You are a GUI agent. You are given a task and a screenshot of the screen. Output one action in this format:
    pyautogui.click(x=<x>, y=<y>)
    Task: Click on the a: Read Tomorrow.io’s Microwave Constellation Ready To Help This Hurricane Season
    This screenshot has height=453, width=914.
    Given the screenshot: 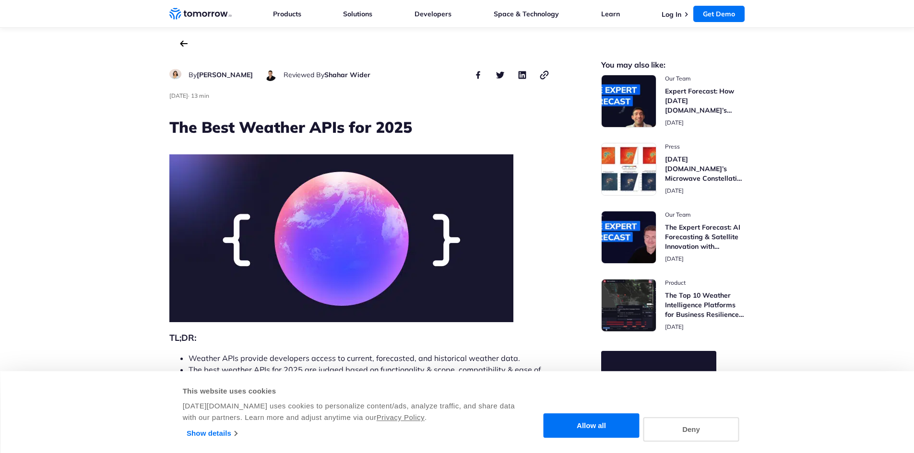 What is the action you would take?
    pyautogui.click(x=673, y=169)
    